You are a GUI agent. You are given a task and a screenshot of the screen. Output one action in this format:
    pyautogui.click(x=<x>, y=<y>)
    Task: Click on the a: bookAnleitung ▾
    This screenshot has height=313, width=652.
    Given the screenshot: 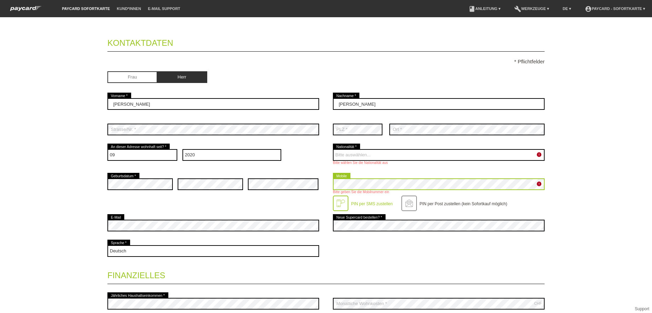 What is the action you would take?
    pyautogui.click(x=484, y=9)
    